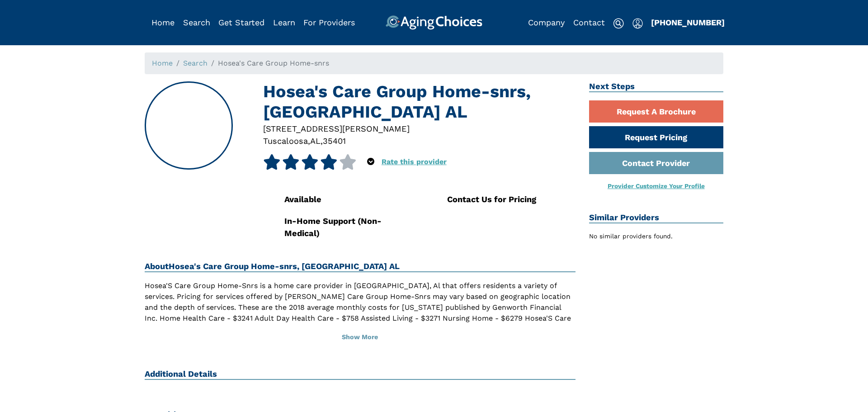 Image resolution: width=868 pixels, height=412 pixels. What do you see at coordinates (434, 63) in the screenshot?
I see `nav: breadcrumb` at bounding box center [434, 63].